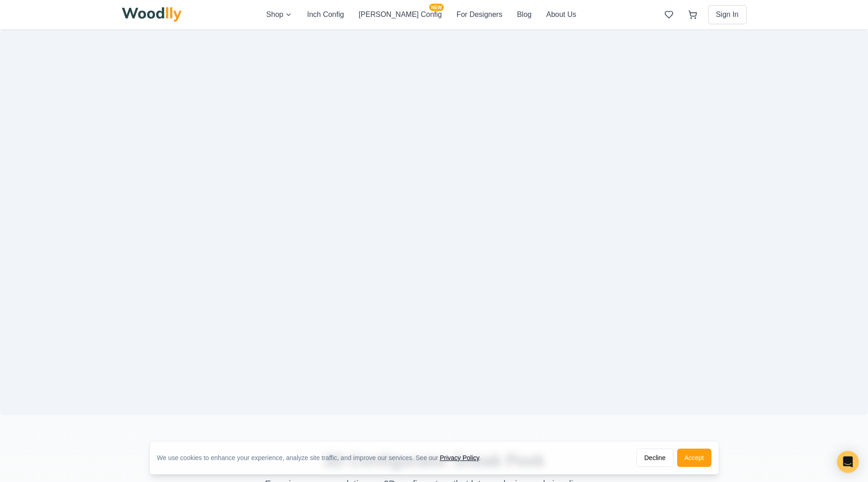 The width and height of the screenshot is (868, 482). I want to click on button: About Us, so click(562, 15).